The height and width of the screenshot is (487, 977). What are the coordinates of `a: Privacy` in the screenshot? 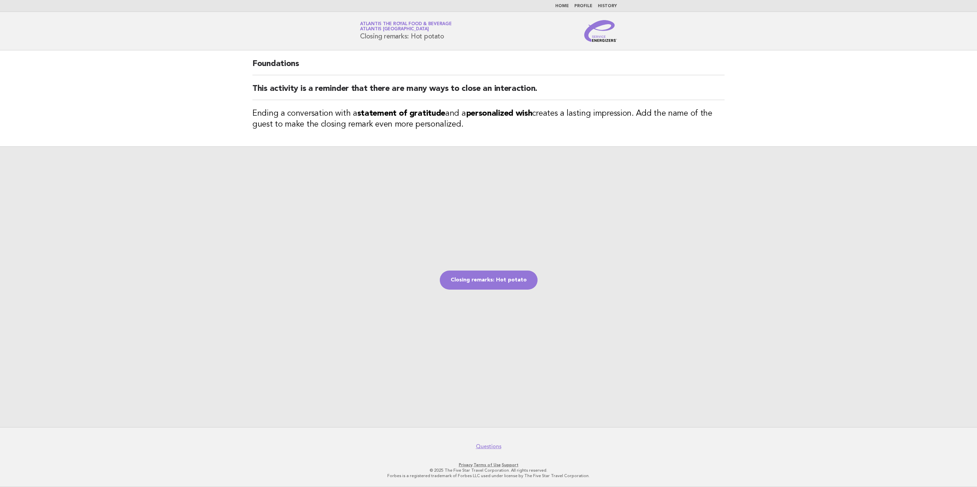 It's located at (466, 465).